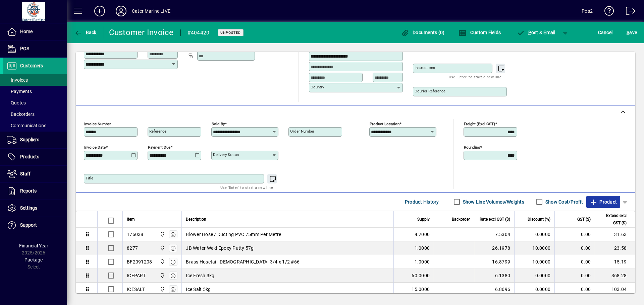  I want to click on mat-label: Instructions, so click(424, 68).